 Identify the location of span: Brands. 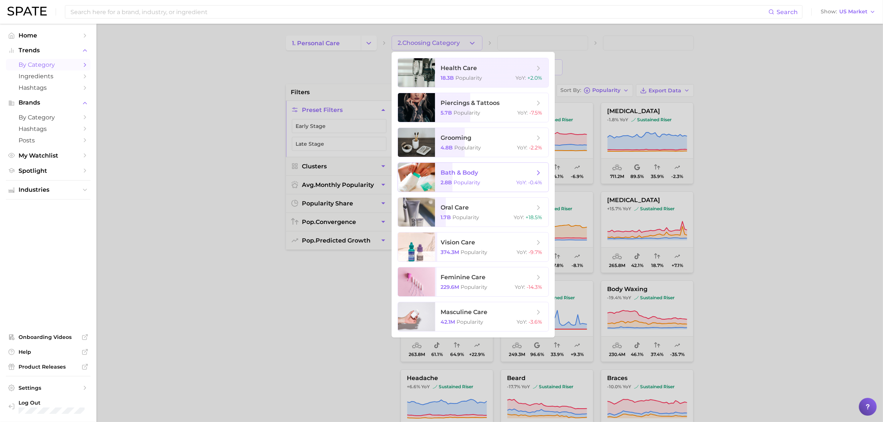
(48, 103).